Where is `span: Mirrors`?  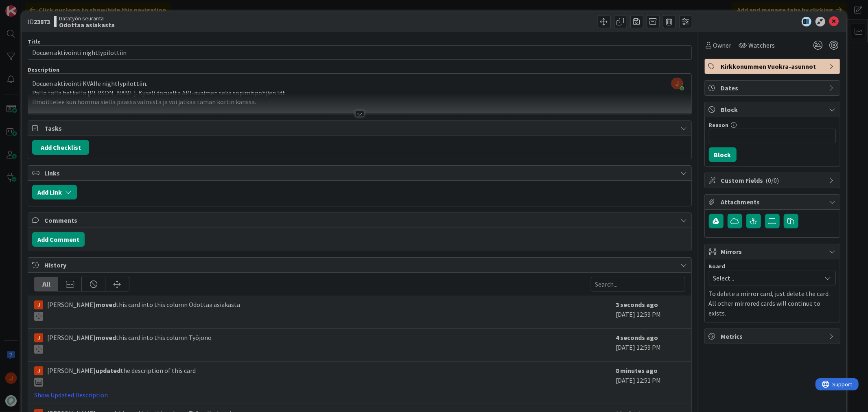 span: Mirrors is located at coordinates (773, 252).